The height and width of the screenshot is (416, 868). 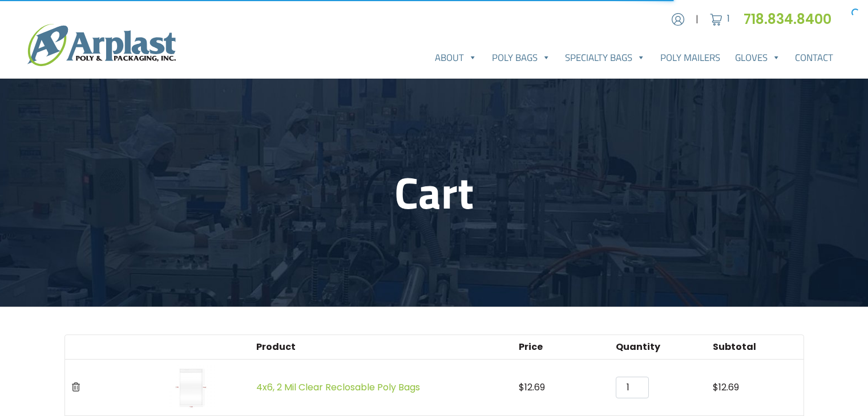 I want to click on a: Contact, so click(x=814, y=58).